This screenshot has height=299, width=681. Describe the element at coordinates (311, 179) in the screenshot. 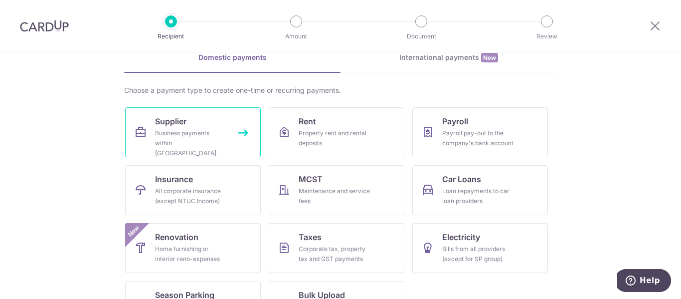

I see `span: MCST` at that location.